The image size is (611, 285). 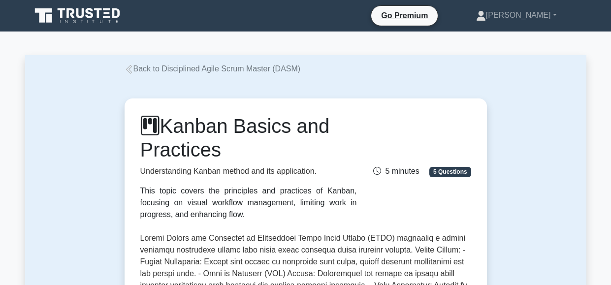 I want to click on p: Understanding Kanban method and its application., so click(x=249, y=171).